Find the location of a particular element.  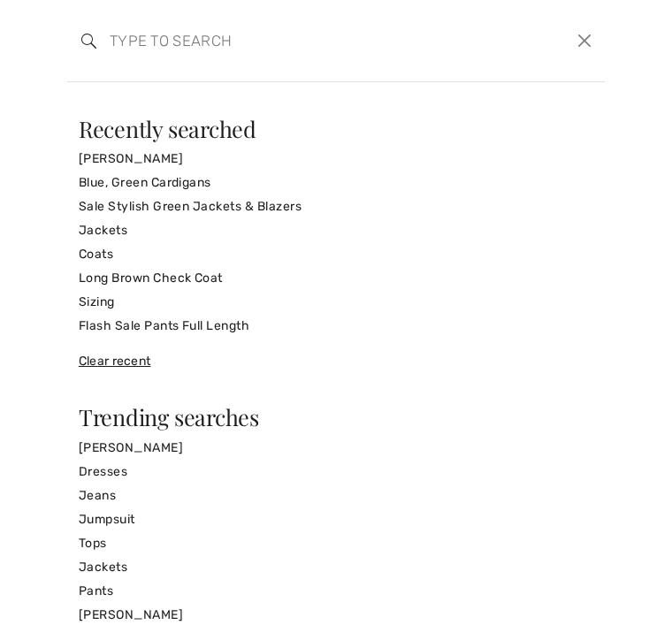

img: search the website is located at coordinates (88, 41).